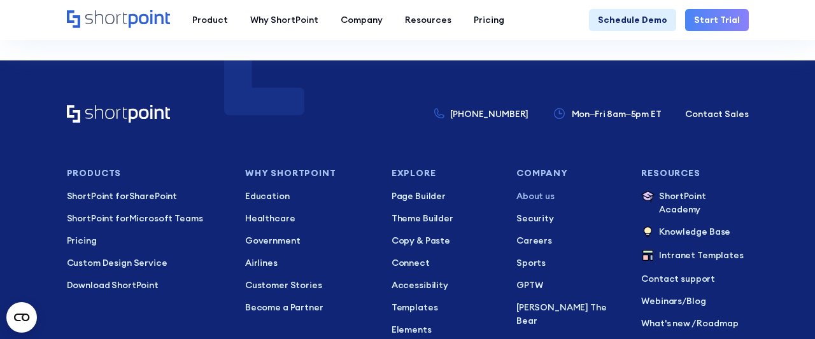 The width and height of the screenshot is (815, 339). Describe the element at coordinates (309, 285) in the screenshot. I see `a: Customer Stories` at that location.